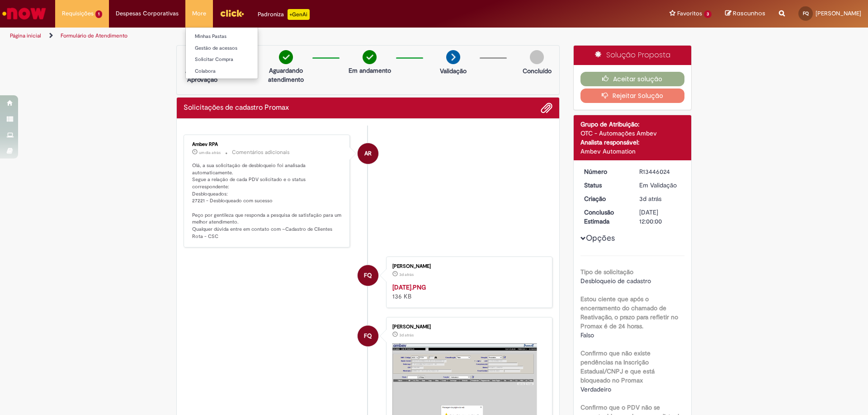 This screenshot has width=868, height=415. Describe the element at coordinates (629, 313) in the screenshot. I see `b: Estou ciente que após o encerramento do chamado de Reativação, o prazo para refletir no Promax é ...` at that location.